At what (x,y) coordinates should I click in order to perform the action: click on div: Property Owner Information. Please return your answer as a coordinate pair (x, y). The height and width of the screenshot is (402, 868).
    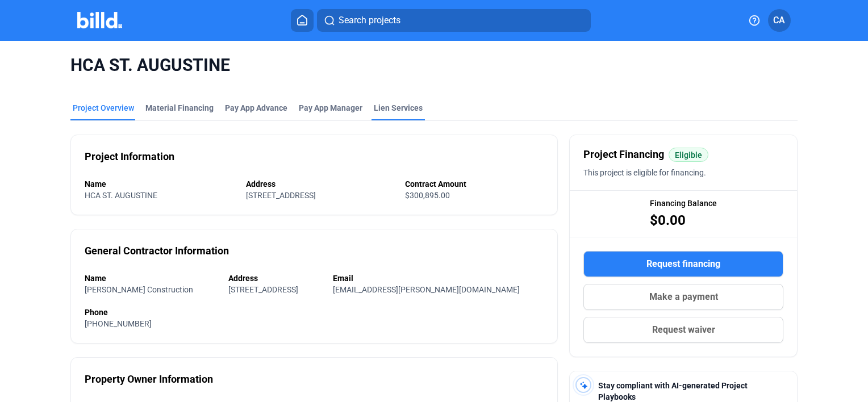
    Looking at the image, I should click on (149, 379).